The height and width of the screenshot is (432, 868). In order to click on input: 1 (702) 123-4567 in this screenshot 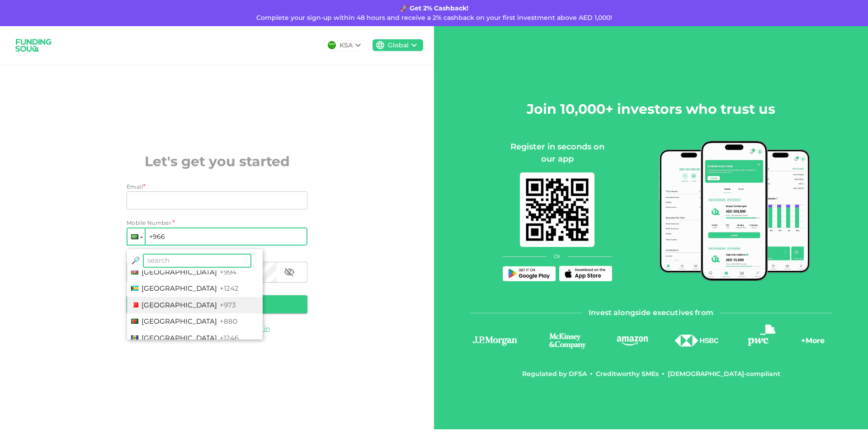, I will do `click(217, 237)`.